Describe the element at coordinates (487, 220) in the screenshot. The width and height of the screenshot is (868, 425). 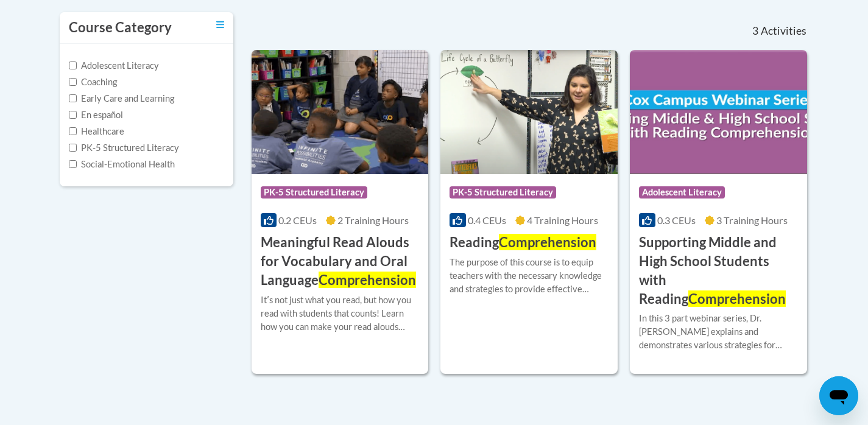
I see `span: 0.4 CEUs` at that location.